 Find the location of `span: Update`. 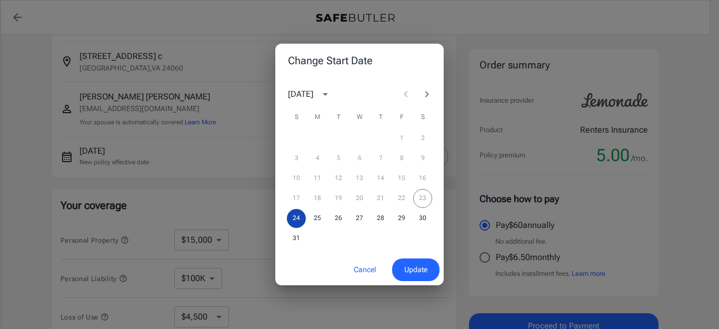

span: Update is located at coordinates (416, 270).